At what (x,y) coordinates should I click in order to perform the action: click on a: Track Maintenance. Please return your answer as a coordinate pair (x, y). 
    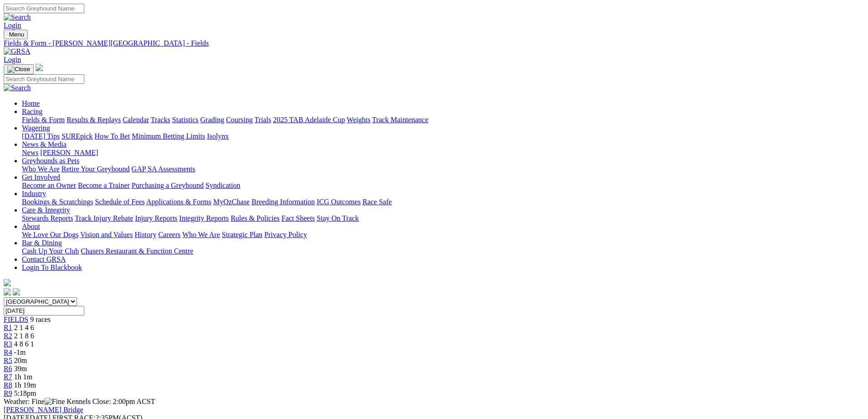
    Looking at the image, I should click on (400, 119).